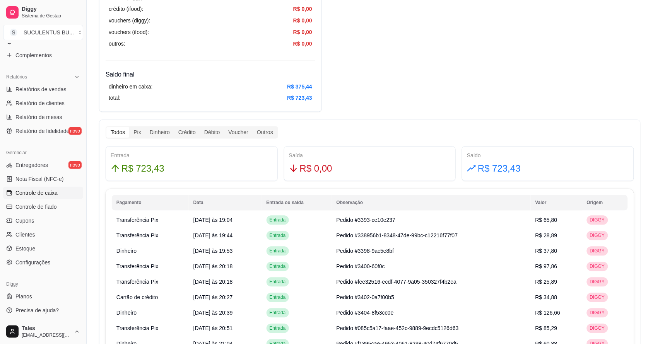  I want to click on span: Sistema de Gestão, so click(51, 16).